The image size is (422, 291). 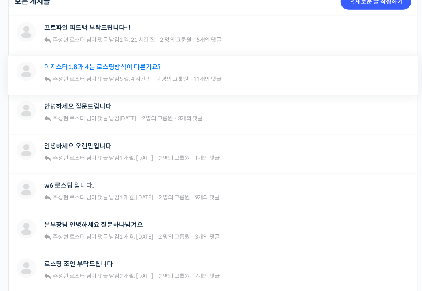 I want to click on a: 안녕하세요 질문드립니다, so click(x=78, y=106).